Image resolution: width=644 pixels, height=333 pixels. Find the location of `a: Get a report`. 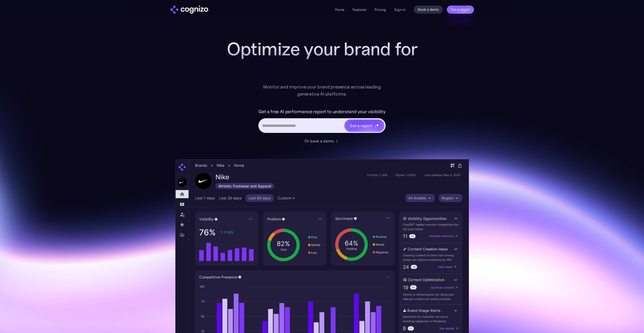

a: Get a report is located at coordinates (460, 10).